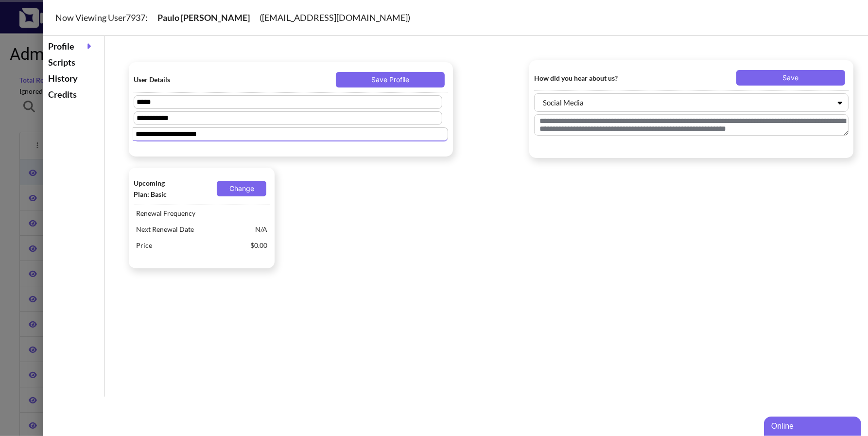 This screenshot has width=868, height=436. Describe the element at coordinates (261, 229) in the screenshot. I see `span: N/A` at that location.